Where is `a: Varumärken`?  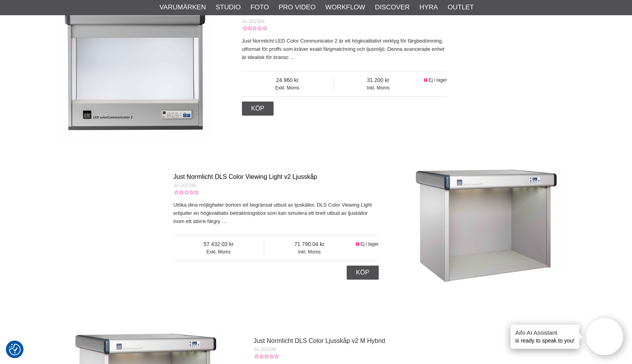 a: Varumärken is located at coordinates (183, 8).